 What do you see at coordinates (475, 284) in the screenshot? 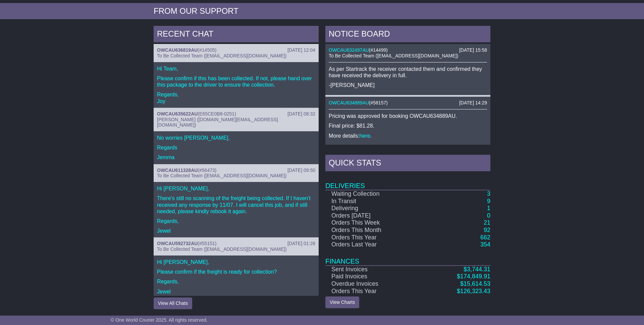
I see `a: $15,614.53` at bounding box center [475, 284].